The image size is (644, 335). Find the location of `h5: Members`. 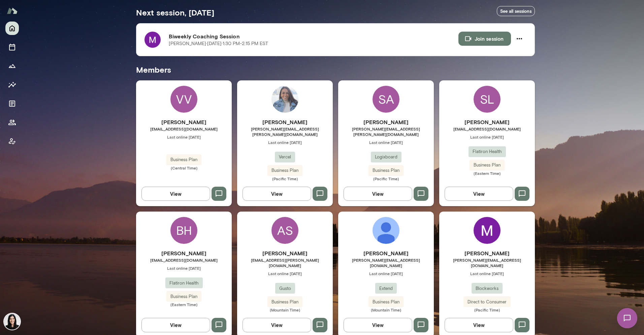

h5: Members is located at coordinates (335, 70).